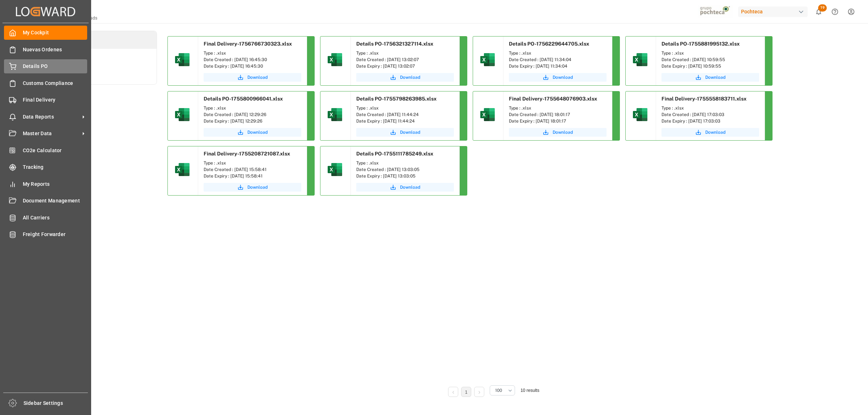 This screenshot has width=868, height=415. I want to click on a: Final Delivery, so click(46, 100).